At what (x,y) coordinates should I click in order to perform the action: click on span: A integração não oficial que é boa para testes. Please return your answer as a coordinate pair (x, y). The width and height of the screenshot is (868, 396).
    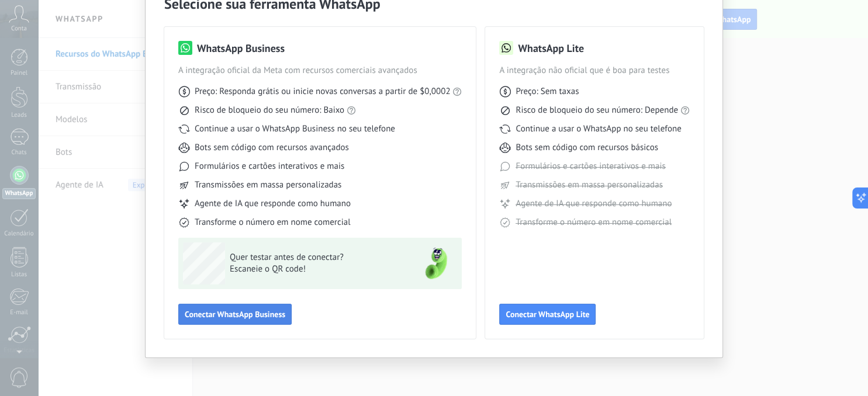
    Looking at the image, I should click on (595, 71).